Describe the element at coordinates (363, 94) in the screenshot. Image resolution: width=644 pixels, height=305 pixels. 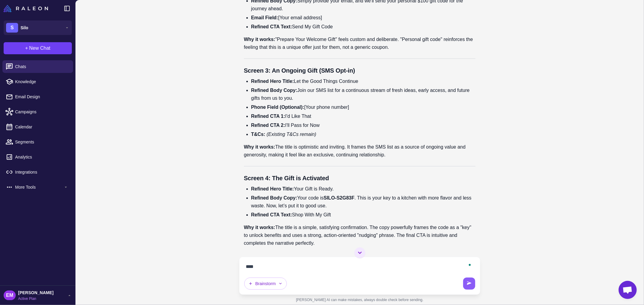
I see `li: Join our SMS list for a continuous stream of fresh ideas, early access, and future gifts from us ...` at that location.